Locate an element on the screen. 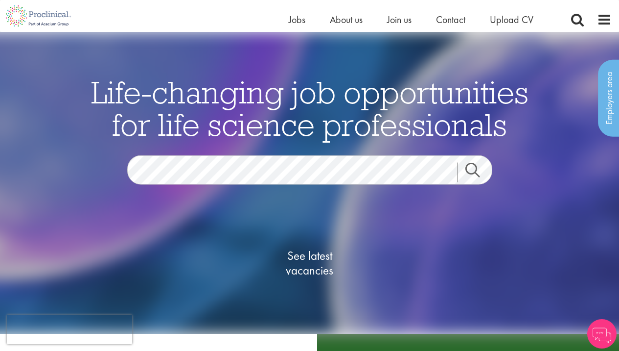 This screenshot has width=619, height=351. span: Upload CV is located at coordinates (512, 20).